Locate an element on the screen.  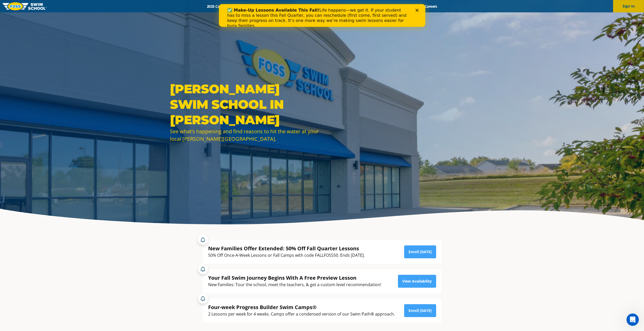
a: Blog is located at coordinates (412, 6).